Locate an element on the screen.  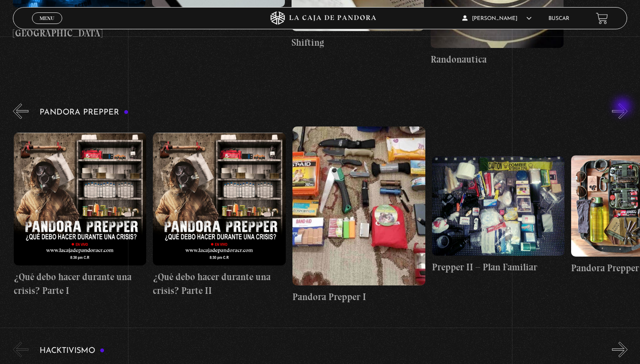
span: Cerrar is located at coordinates (47, 26).